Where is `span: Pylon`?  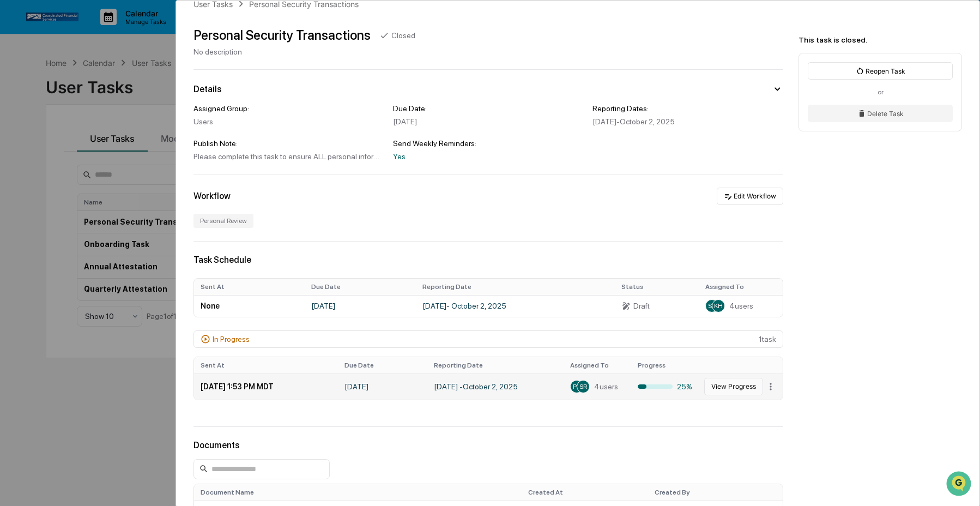 span: Pylon is located at coordinates (120, 188).